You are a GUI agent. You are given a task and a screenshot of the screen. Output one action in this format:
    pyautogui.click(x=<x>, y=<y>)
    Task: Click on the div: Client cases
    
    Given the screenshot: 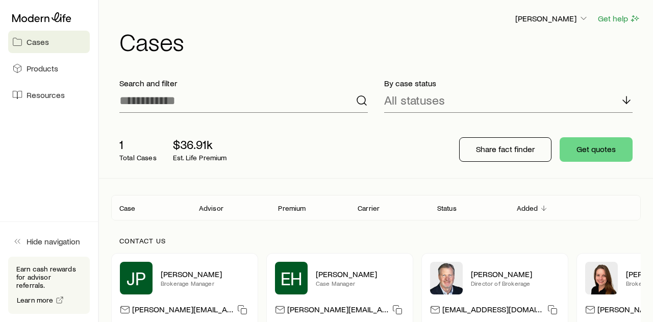 What is the action you would take?
    pyautogui.click(x=376, y=208)
    